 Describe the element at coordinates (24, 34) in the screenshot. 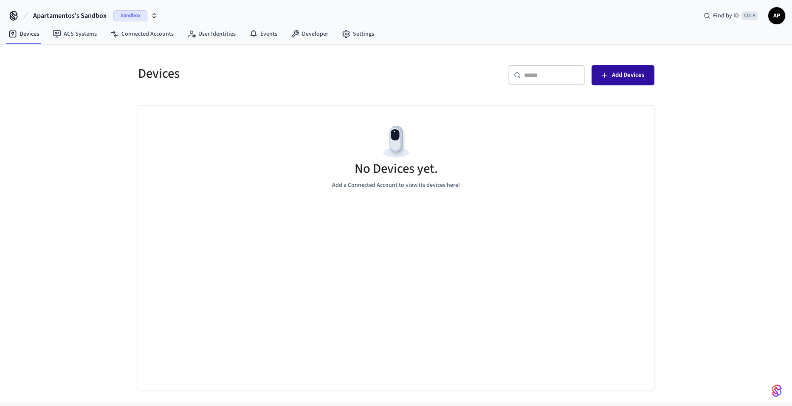

I see `a: Devices` at that location.